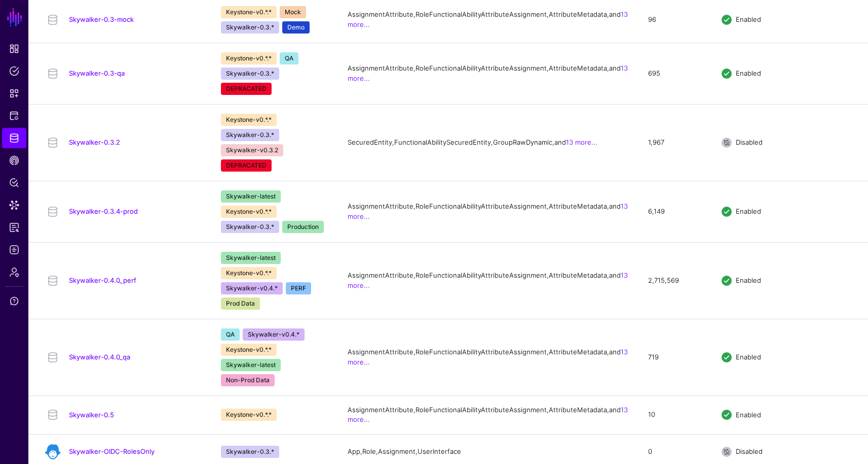 Image resolution: width=868 pixels, height=464 pixels. I want to click on a: Skywalker-0.3.2, so click(94, 142).